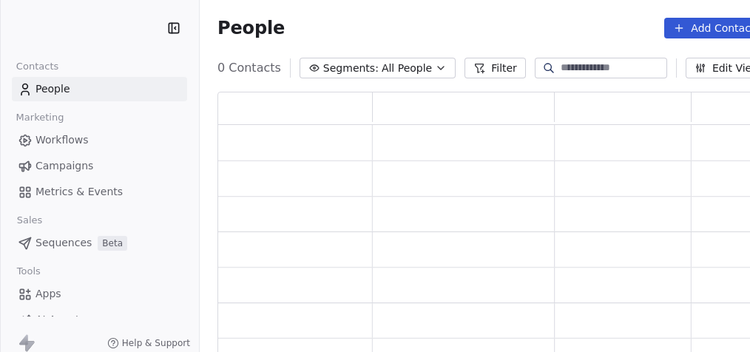 This screenshot has width=750, height=352. Describe the element at coordinates (99, 192) in the screenshot. I see `a: Metrics & Events` at that location.